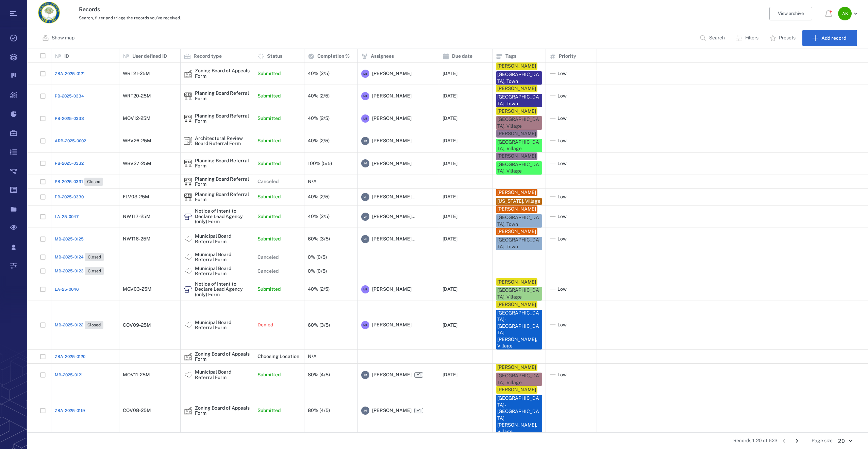 This screenshot has height=449, width=868. I want to click on span: PB-2025-0330, so click(69, 197).